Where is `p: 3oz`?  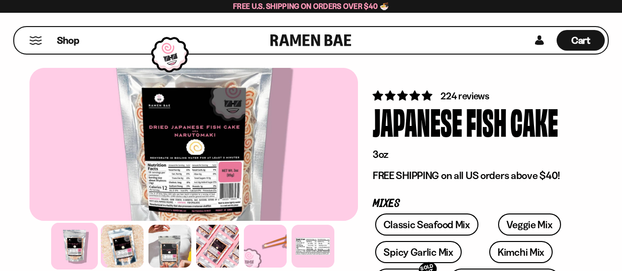 p: 3oz is located at coordinates (475, 154).